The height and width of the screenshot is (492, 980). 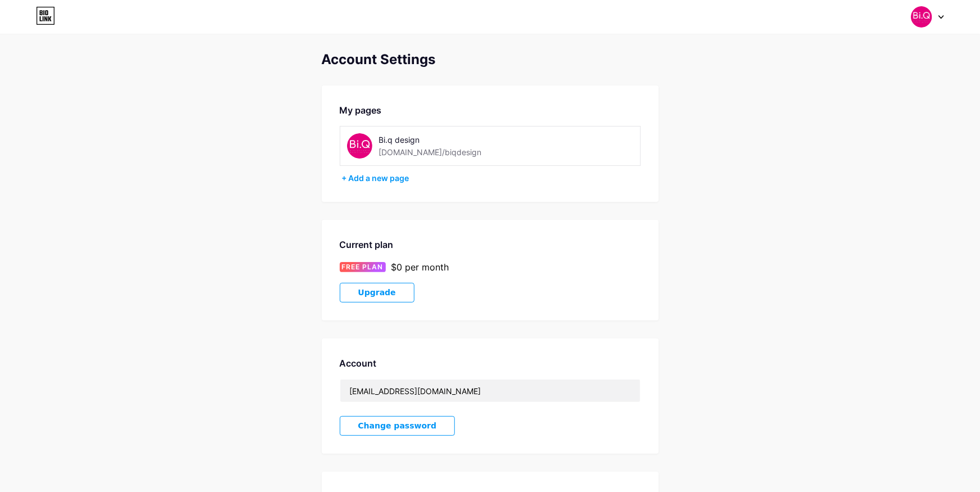 I want to click on span: Upgrade, so click(x=377, y=292).